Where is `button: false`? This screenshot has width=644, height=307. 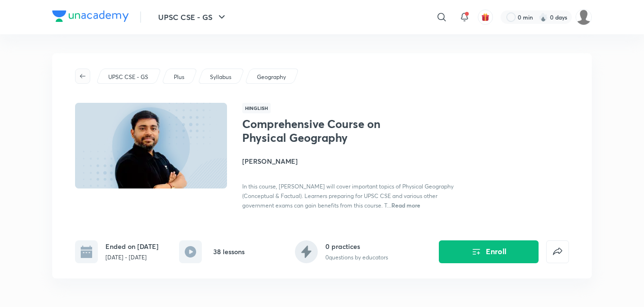
button: false is located at coordinates (558, 251).